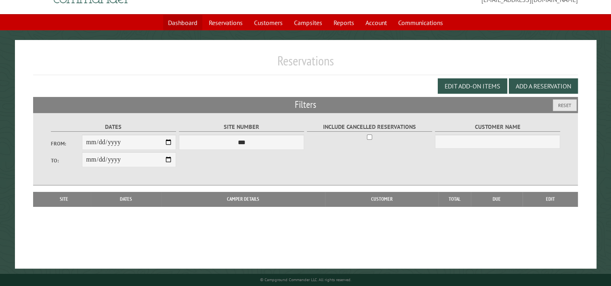  Describe the element at coordinates (305, 64) in the screenshot. I see `h1: Reservations` at that location.